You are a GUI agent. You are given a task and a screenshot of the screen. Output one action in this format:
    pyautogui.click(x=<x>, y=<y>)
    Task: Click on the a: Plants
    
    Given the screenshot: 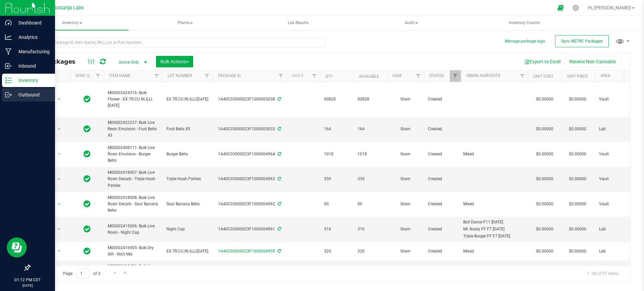 What is the action you would take?
    pyautogui.click(x=185, y=23)
    